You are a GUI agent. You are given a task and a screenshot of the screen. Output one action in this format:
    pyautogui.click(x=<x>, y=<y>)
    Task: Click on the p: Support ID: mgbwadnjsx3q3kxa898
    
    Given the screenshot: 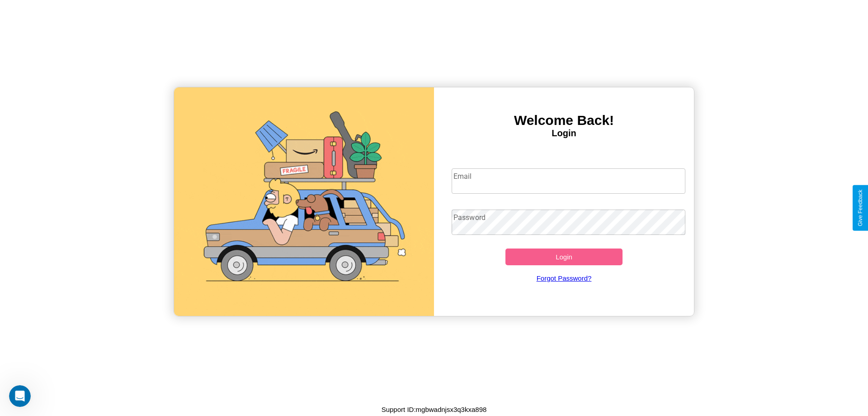 What is the action you would take?
    pyautogui.click(x=434, y=409)
    